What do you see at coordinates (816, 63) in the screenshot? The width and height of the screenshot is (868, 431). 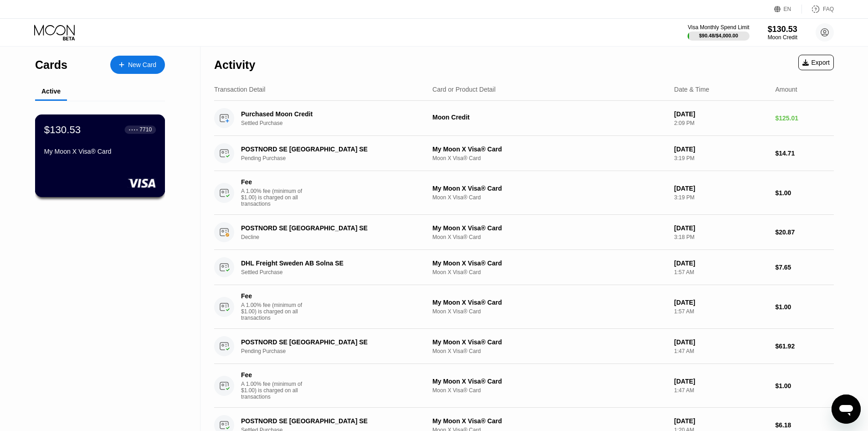 I see `div: Export` at bounding box center [816, 63].